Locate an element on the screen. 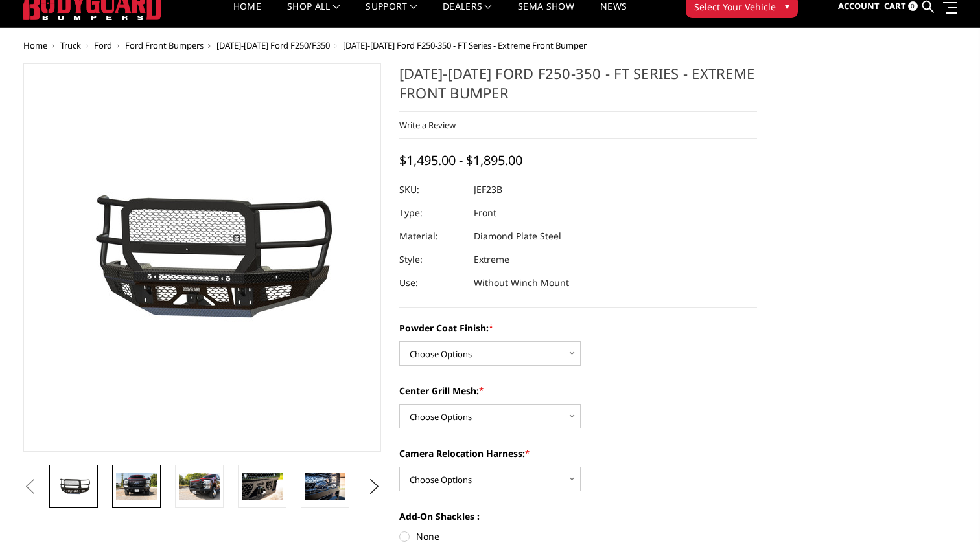 The image size is (980, 545). span: Ford Front Bumpers is located at coordinates (164, 46).